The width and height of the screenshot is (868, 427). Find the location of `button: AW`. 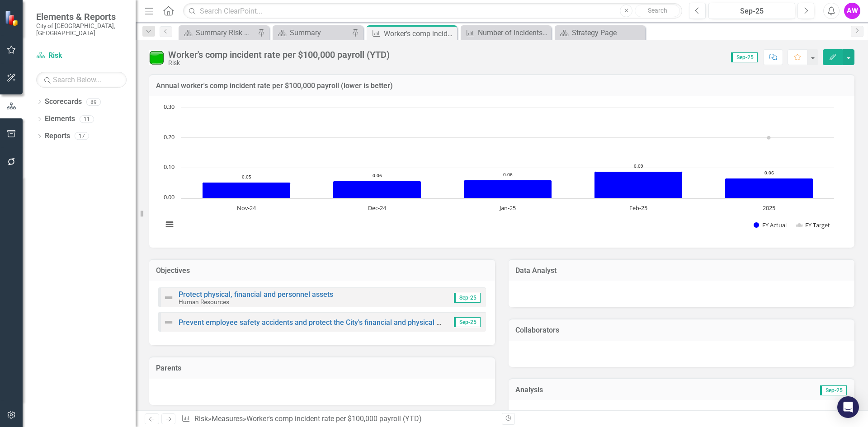

button: AW is located at coordinates (853, 11).